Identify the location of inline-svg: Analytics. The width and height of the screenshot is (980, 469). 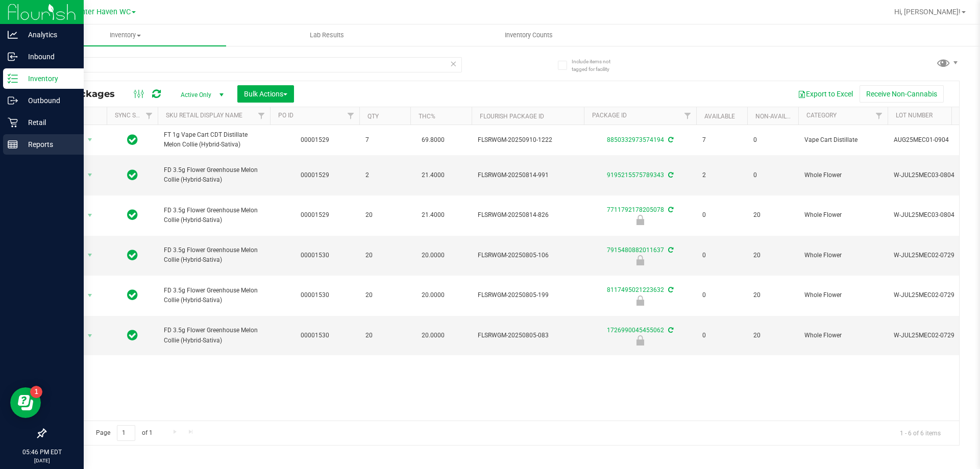
(13, 35).